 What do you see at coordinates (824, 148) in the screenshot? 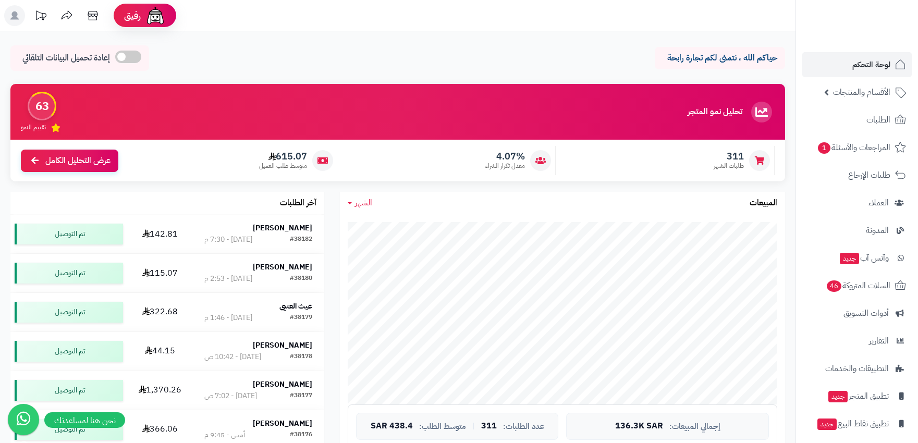
I see `span: 1` at bounding box center [824, 148].